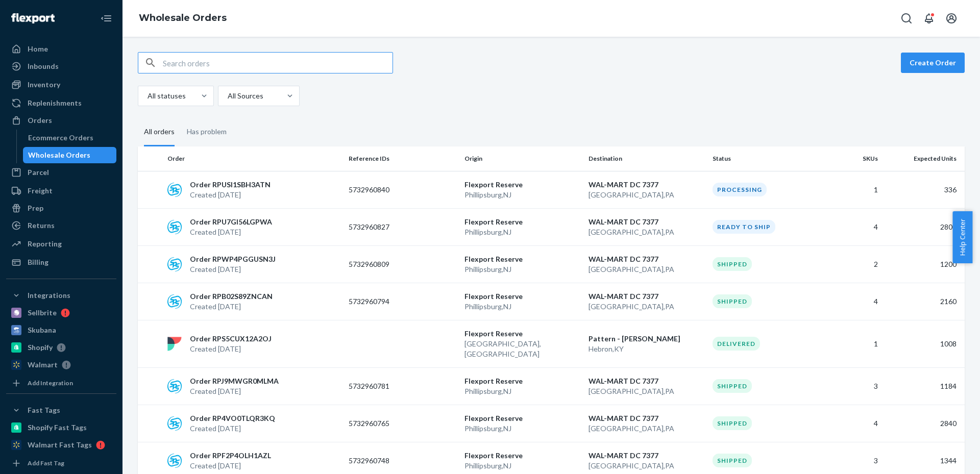 The height and width of the screenshot is (474, 980). What do you see at coordinates (402, 159) in the screenshot?
I see `th: Reference IDs` at bounding box center [402, 159].